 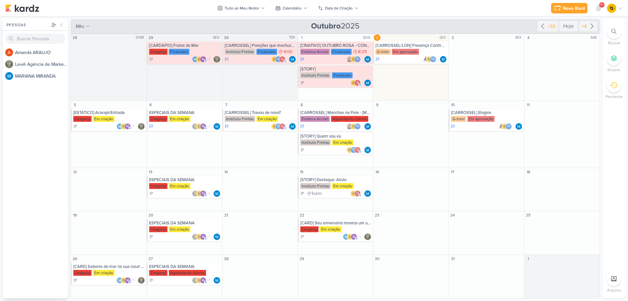 I want to click on div: 4, so click(x=528, y=38).